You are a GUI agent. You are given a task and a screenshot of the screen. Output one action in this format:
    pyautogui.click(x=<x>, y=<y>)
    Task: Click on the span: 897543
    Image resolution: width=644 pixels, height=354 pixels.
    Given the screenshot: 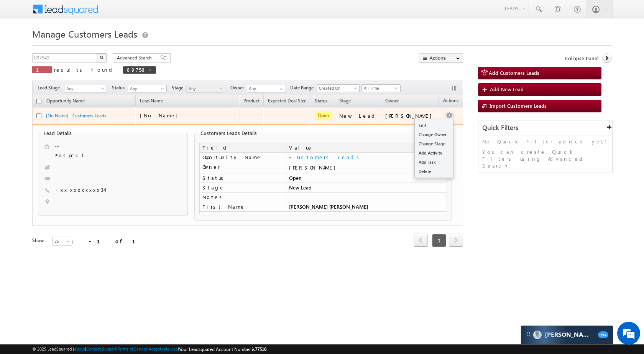 What is the action you would take?
    pyautogui.click(x=136, y=69)
    